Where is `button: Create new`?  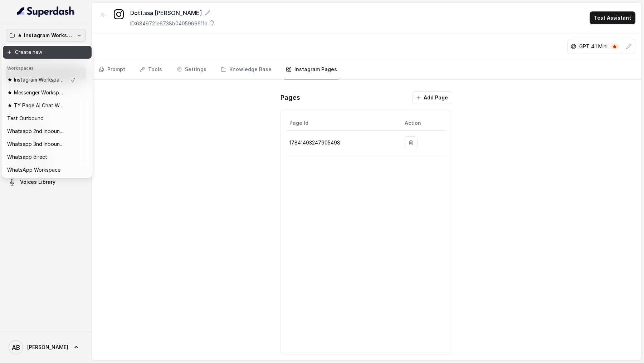
button: Create new is located at coordinates (48, 52).